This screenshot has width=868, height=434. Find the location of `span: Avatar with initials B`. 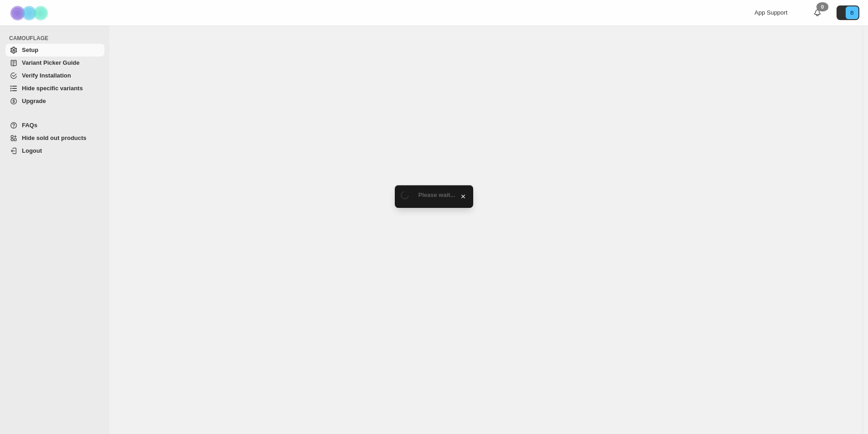

span: Avatar with initials B is located at coordinates (852, 13).